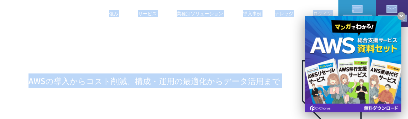  What do you see at coordinates (392, 9) in the screenshot?
I see `img: お問い合わせ` at bounding box center [392, 9].